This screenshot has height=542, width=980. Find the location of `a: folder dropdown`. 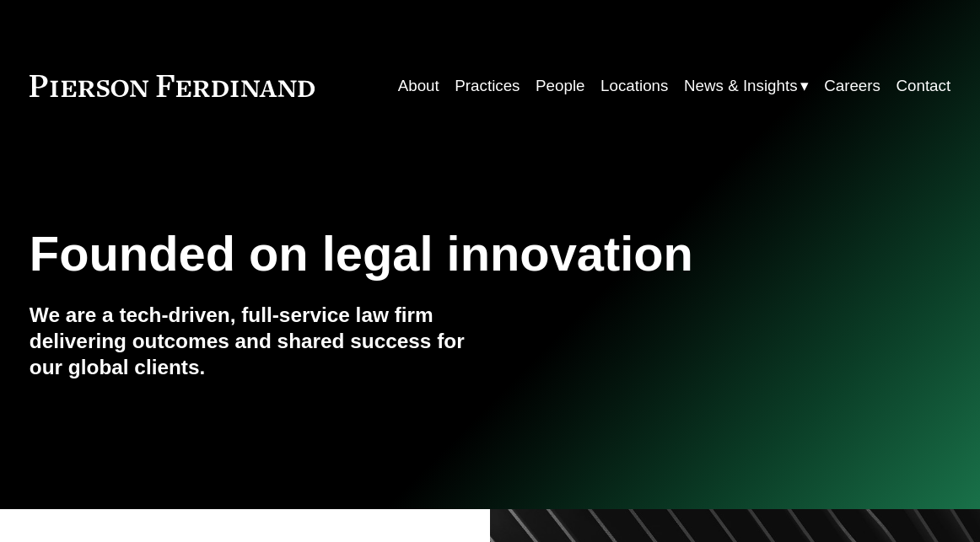

a: folder dropdown is located at coordinates (746, 86).